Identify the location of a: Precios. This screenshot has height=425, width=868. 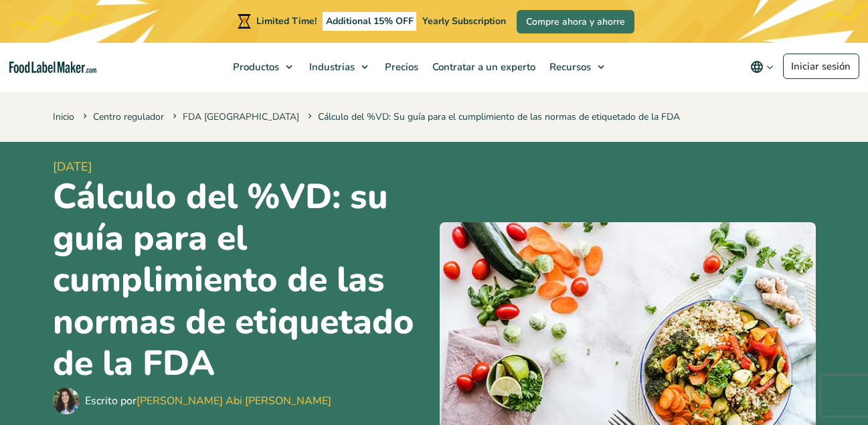
(401, 67).